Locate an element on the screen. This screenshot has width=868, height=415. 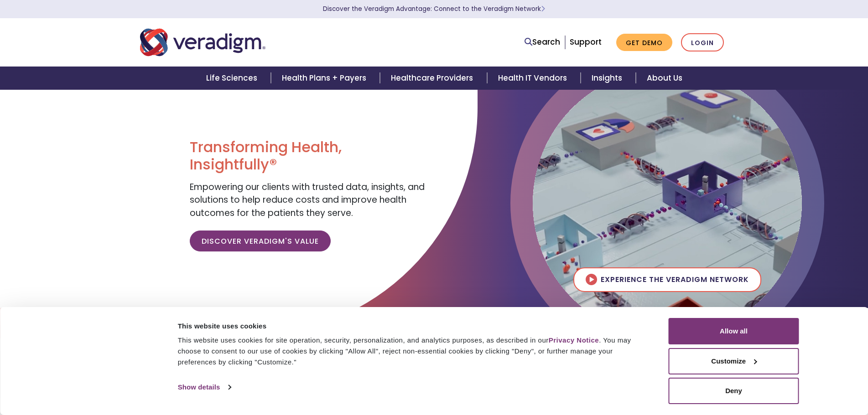
button: Customize is located at coordinates (734, 362).